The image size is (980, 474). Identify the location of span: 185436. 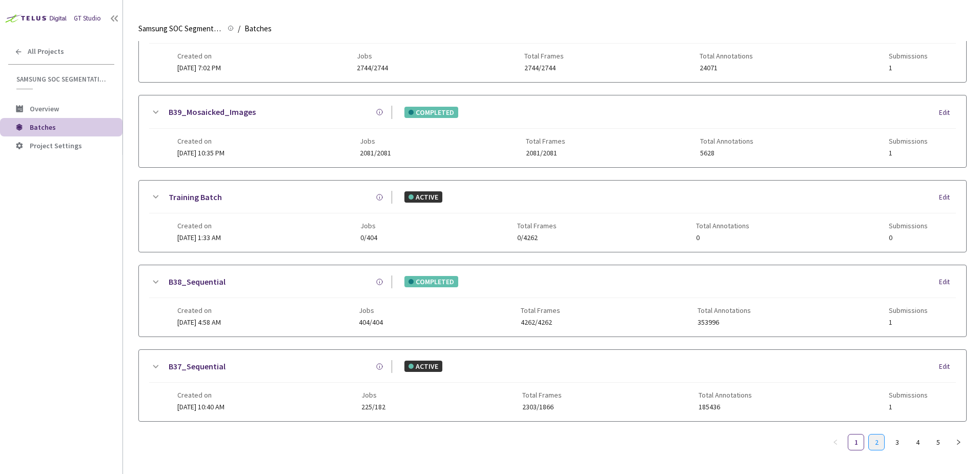
(725, 406).